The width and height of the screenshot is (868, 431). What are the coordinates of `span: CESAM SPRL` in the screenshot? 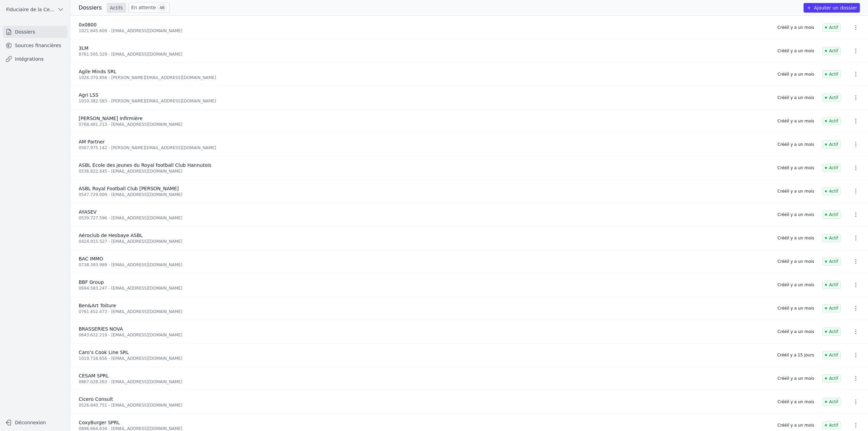 It's located at (93, 376).